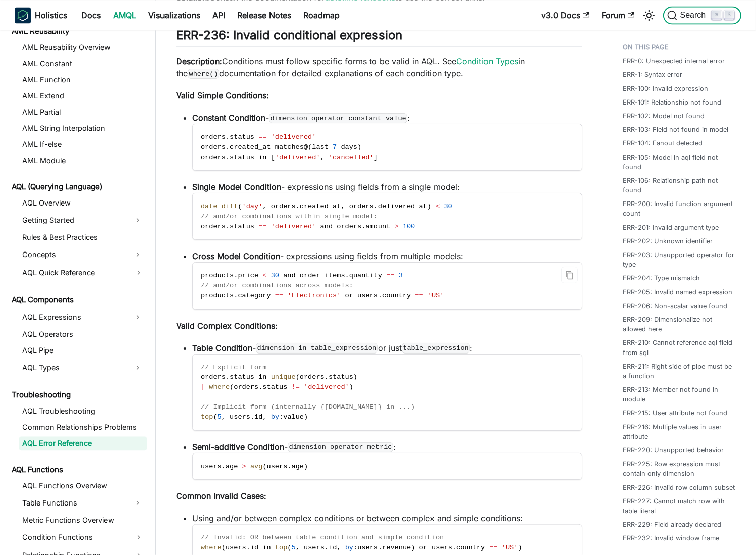 This screenshot has width=756, height=555. Describe the element at coordinates (335, 147) in the screenshot. I see `span: 7` at that location.